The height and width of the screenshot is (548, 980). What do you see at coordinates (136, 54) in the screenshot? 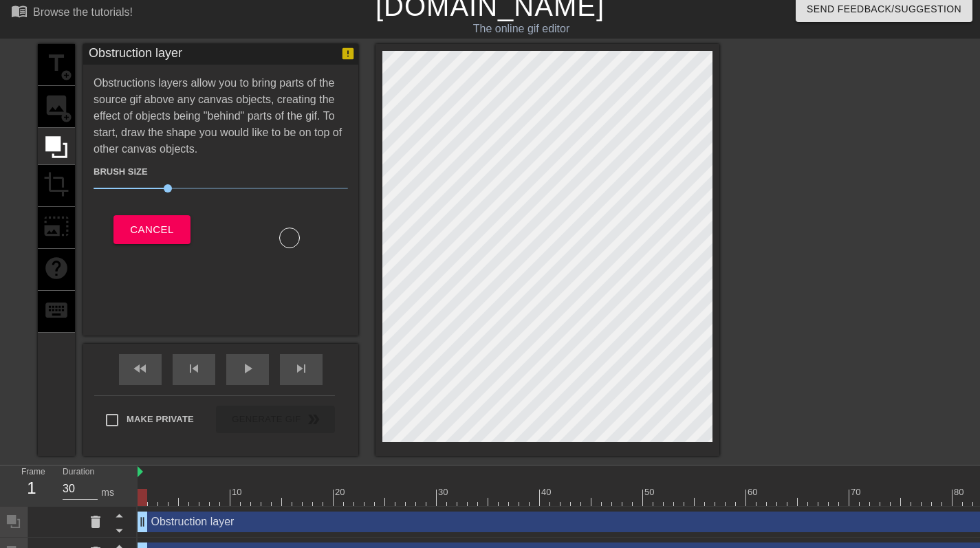
I see `div: Obstruction layer` at bounding box center [136, 54].